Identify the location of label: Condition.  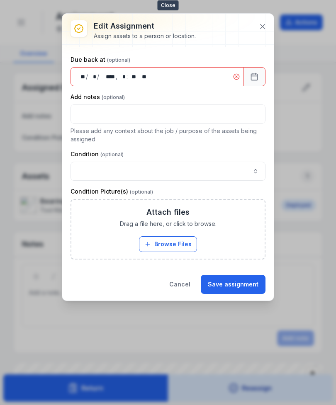
(97, 154).